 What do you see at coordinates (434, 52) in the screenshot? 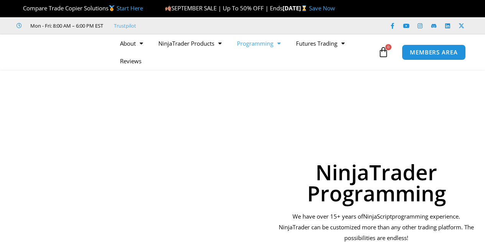
I see `span: MEMBERS AREA` at bounding box center [434, 52].